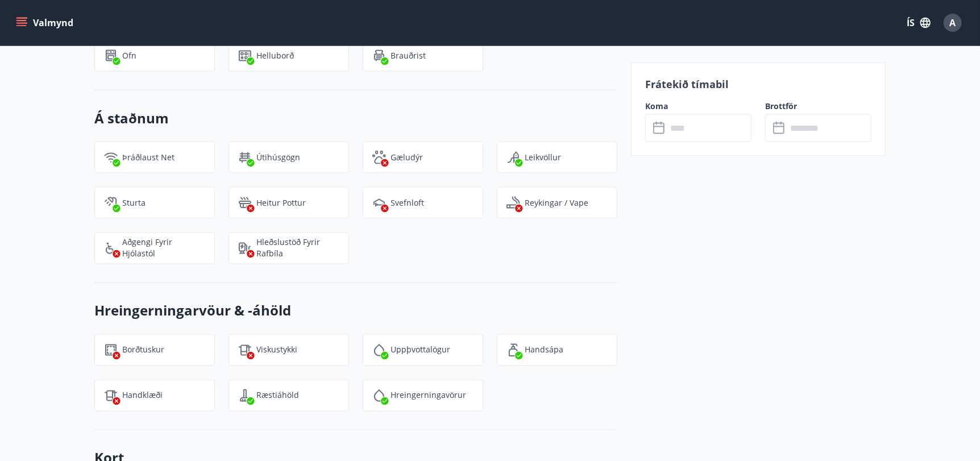 This screenshot has width=980, height=461. Describe the element at coordinates (699, 107) in the screenshot. I see `label: Koma` at that location.